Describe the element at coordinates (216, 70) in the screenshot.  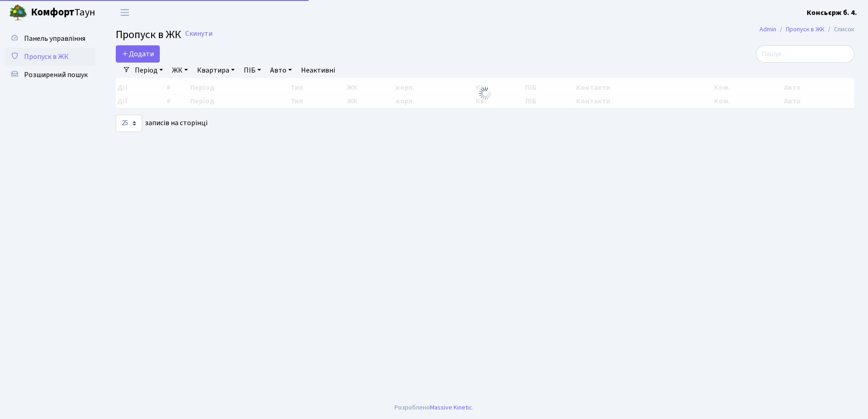
I see `a: Квартира` at that location.